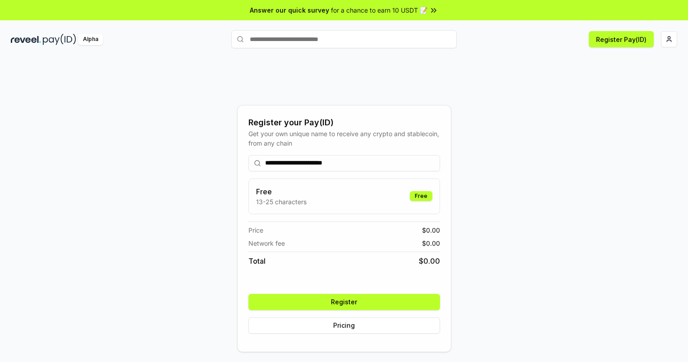 The width and height of the screenshot is (688, 362). Describe the element at coordinates (60, 39) in the screenshot. I see `img: pay_id` at that location.